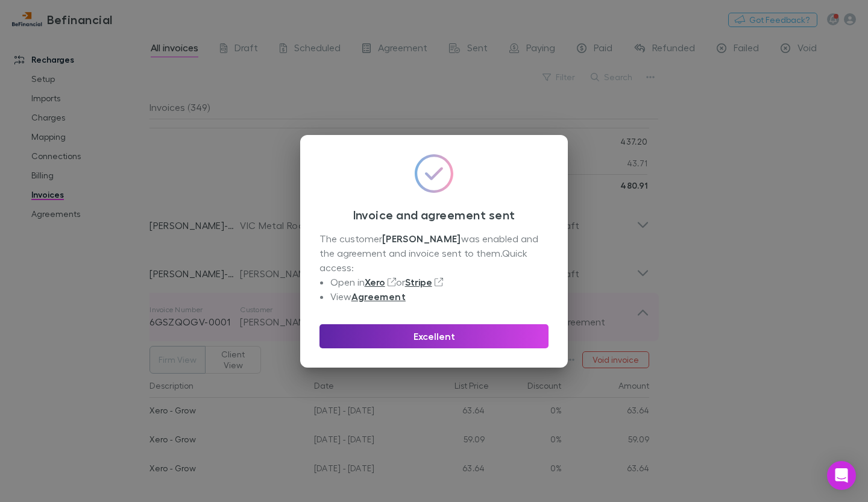 Image resolution: width=868 pixels, height=502 pixels. I want to click on button: Excellent, so click(434, 336).